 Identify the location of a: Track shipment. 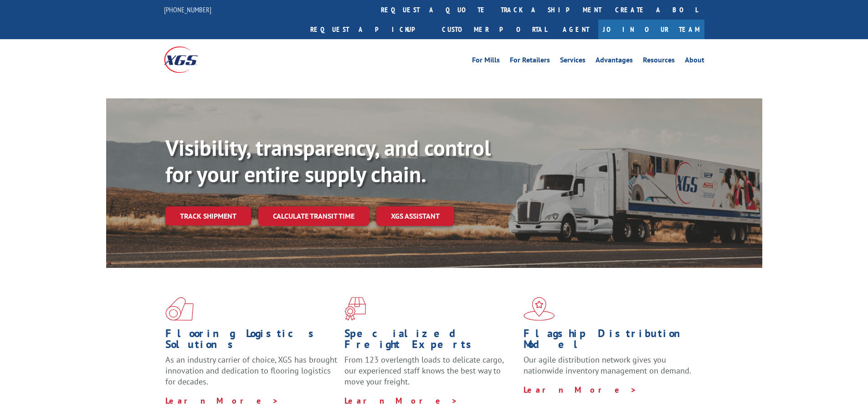
(208, 216).